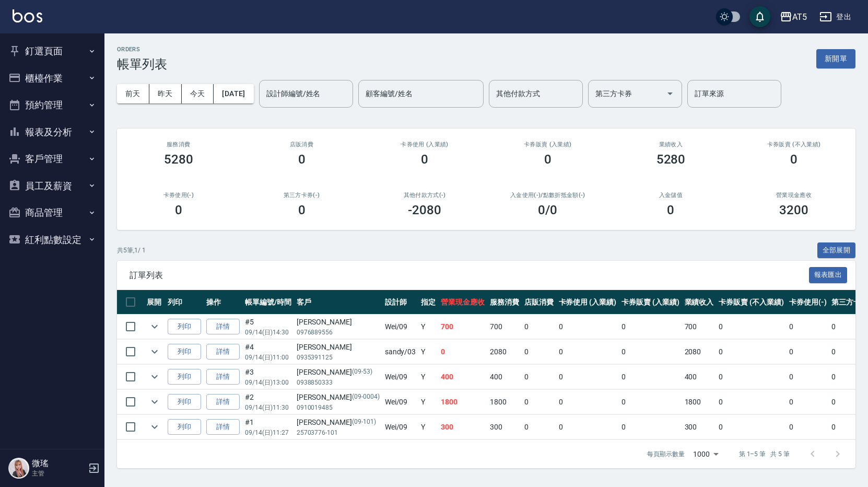 The height and width of the screenshot is (487, 868). What do you see at coordinates (268, 333) in the screenshot?
I see `p: 09/14 (日) 14:30` at bounding box center [268, 333].